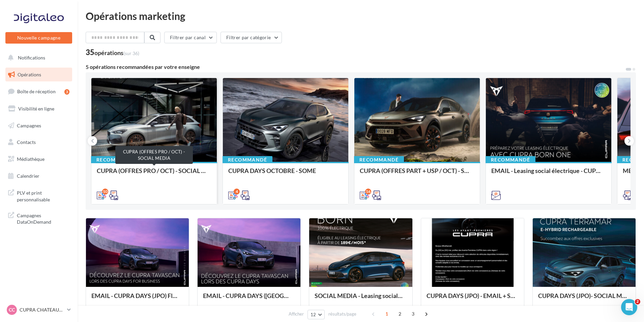  Describe the element at coordinates (313, 315) in the screenshot. I see `span: 12` at that location.